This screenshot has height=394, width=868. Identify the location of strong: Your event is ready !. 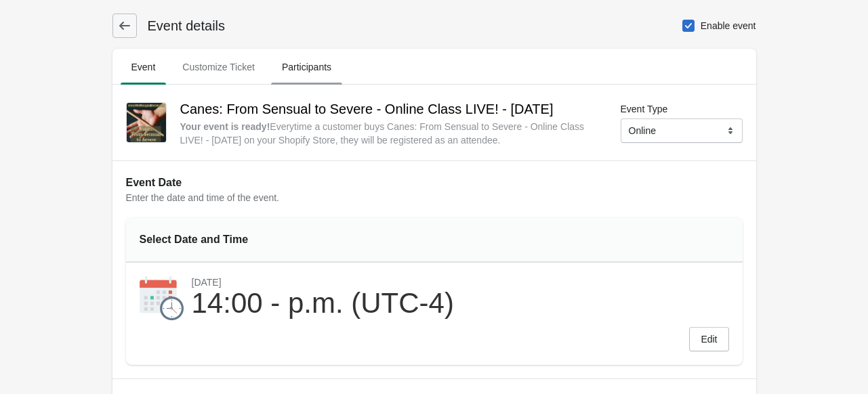
(225, 127).